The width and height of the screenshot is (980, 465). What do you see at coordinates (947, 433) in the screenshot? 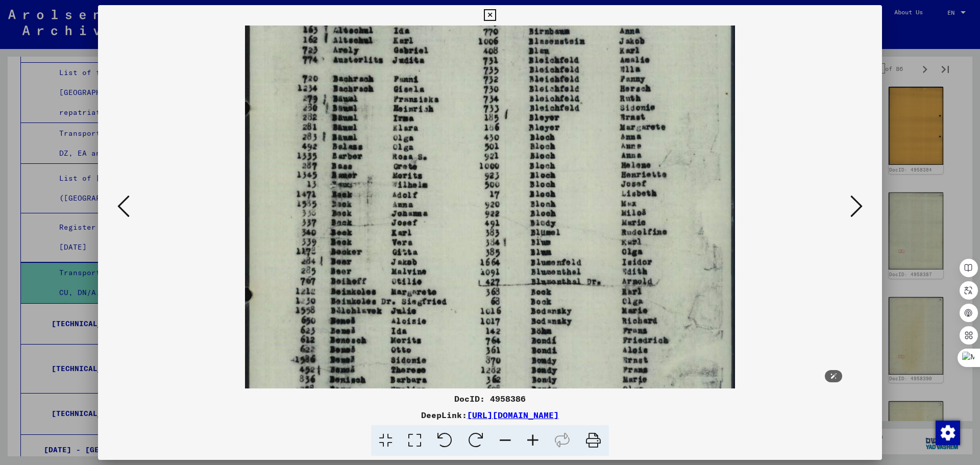
I see `div: Change consent` at bounding box center [947, 433].